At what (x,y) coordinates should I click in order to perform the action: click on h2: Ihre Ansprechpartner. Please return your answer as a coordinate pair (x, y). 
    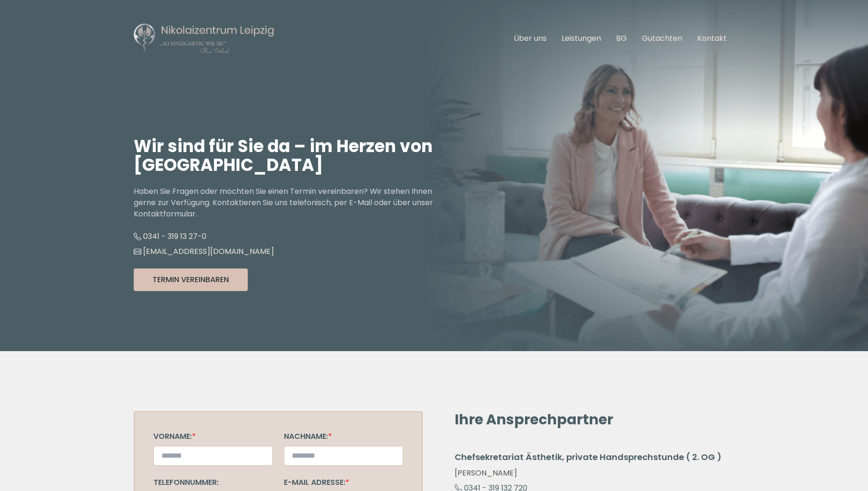
    Looking at the image, I should click on (590, 420).